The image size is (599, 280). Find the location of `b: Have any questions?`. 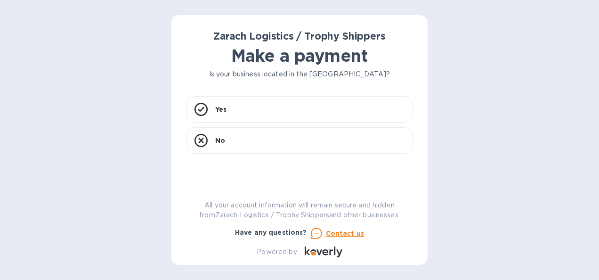

b: Have any questions? is located at coordinates (271, 232).